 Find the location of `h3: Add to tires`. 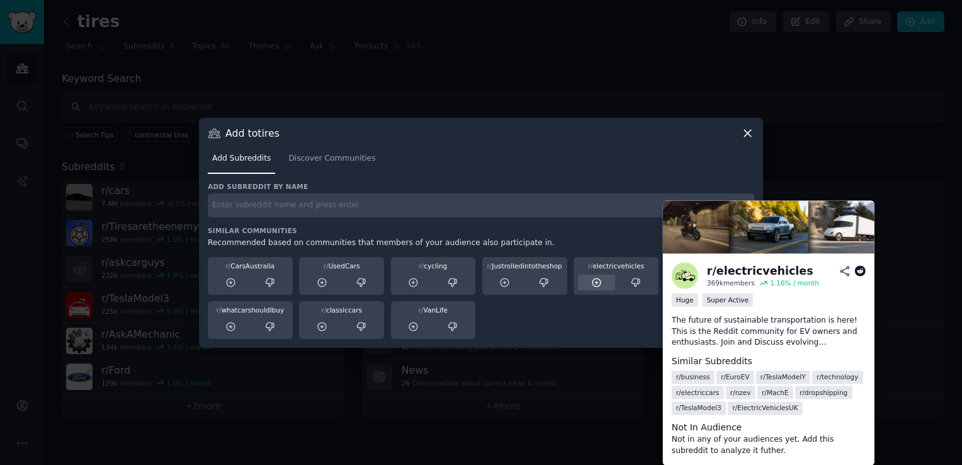

h3: Add to tires is located at coordinates (253, 133).